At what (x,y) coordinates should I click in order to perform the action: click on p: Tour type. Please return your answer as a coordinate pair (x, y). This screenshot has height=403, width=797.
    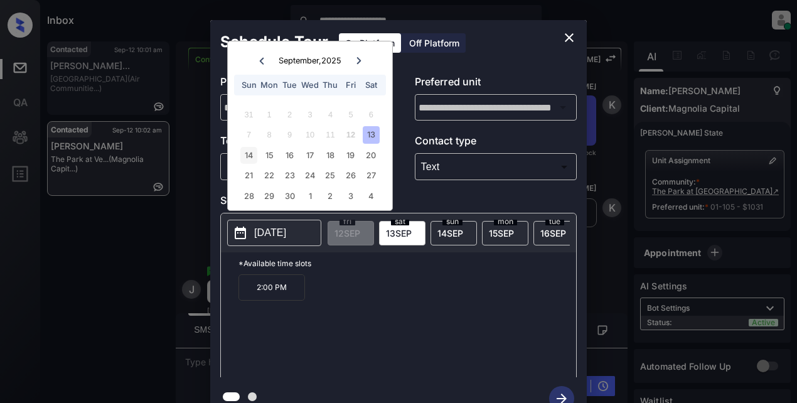
    Looking at the image, I should click on (301, 143).